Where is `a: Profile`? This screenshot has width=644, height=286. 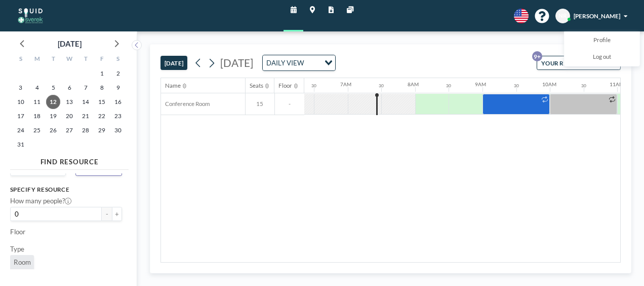
a: Profile is located at coordinates (602, 40).